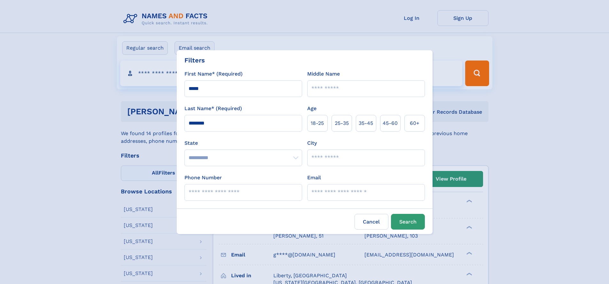 This screenshot has width=609, height=284. I want to click on label: Age, so click(312, 108).